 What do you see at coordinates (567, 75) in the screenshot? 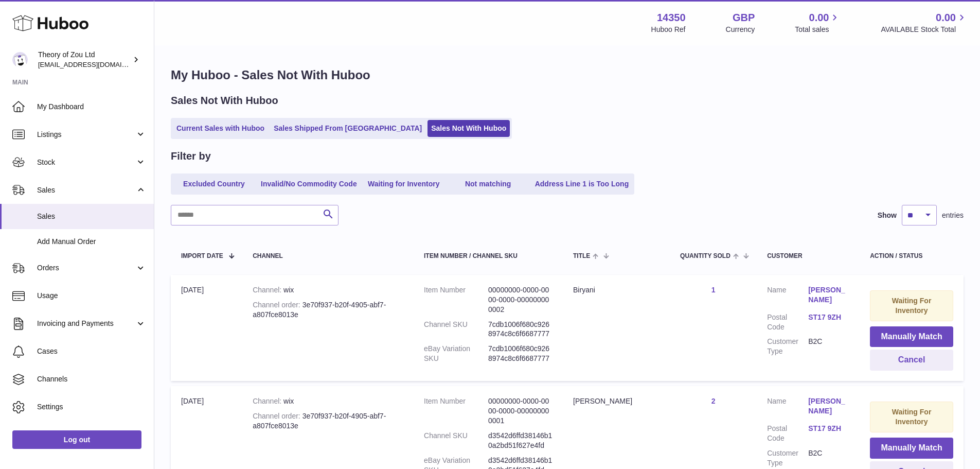
I see `h1: My Huboo - Sales Not With Huboo` at bounding box center [567, 75].